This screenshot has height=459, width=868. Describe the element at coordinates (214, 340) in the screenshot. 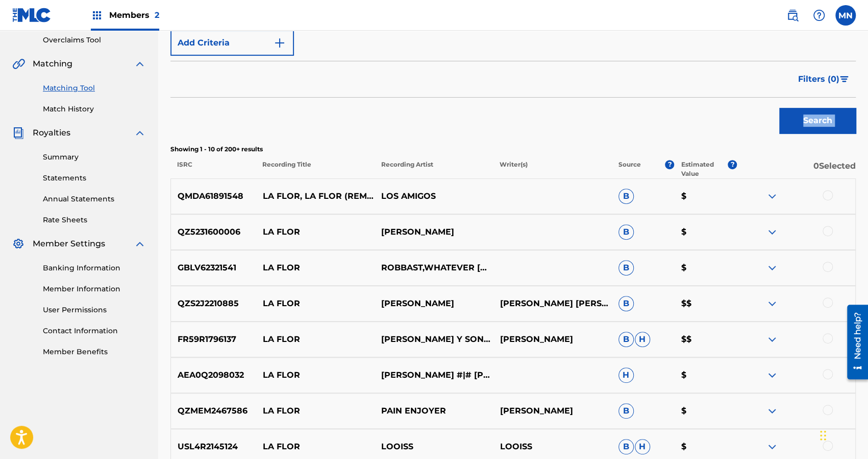

I see `p: FR59R1796137` at that location.